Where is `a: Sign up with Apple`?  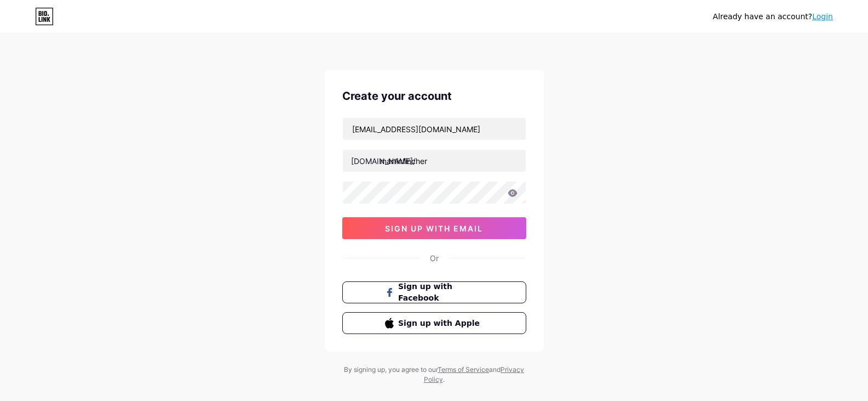
a: Sign up with Apple is located at coordinates (434, 323).